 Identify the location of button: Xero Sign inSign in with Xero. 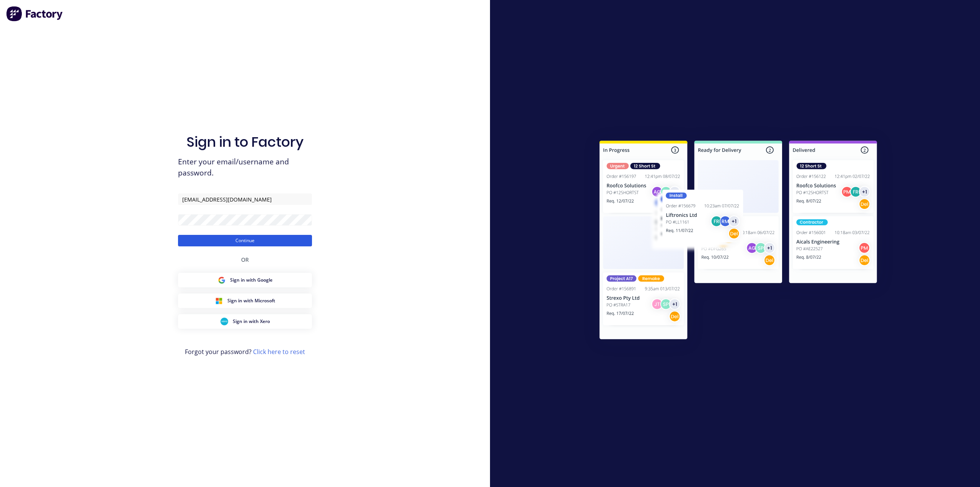
(245, 322).